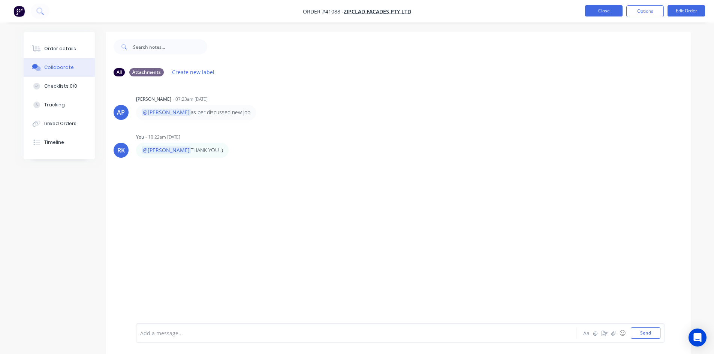 The image size is (714, 354). What do you see at coordinates (697, 338) in the screenshot?
I see `div: Open Intercom Messenger` at bounding box center [697, 338].